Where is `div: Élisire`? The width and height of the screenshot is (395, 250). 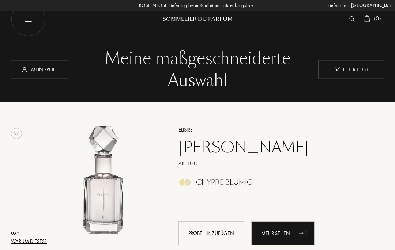
div: Élisire is located at coordinates (273, 130).